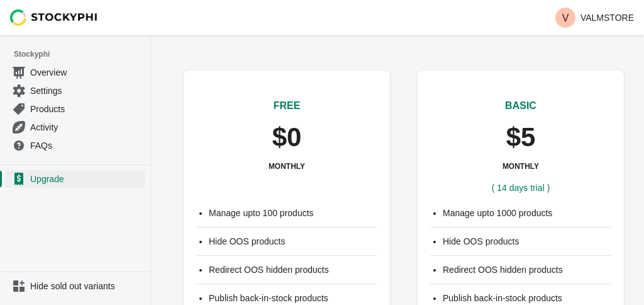 Image resolution: width=644 pixels, height=305 pixels. I want to click on a: Products, so click(75, 109).